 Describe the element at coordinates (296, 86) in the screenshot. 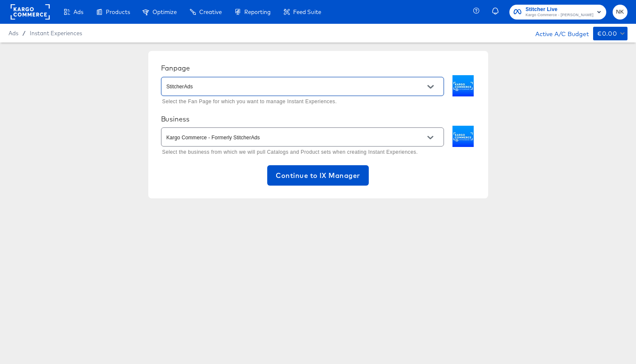

I see `input: Select a Fanpage for your Instant Experience` at that location.